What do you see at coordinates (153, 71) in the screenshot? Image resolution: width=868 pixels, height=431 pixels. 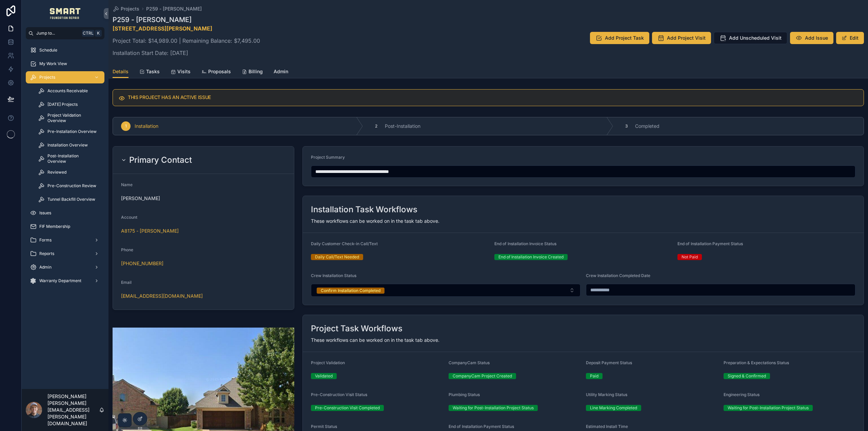 I see `span: Tasks` at bounding box center [153, 71].